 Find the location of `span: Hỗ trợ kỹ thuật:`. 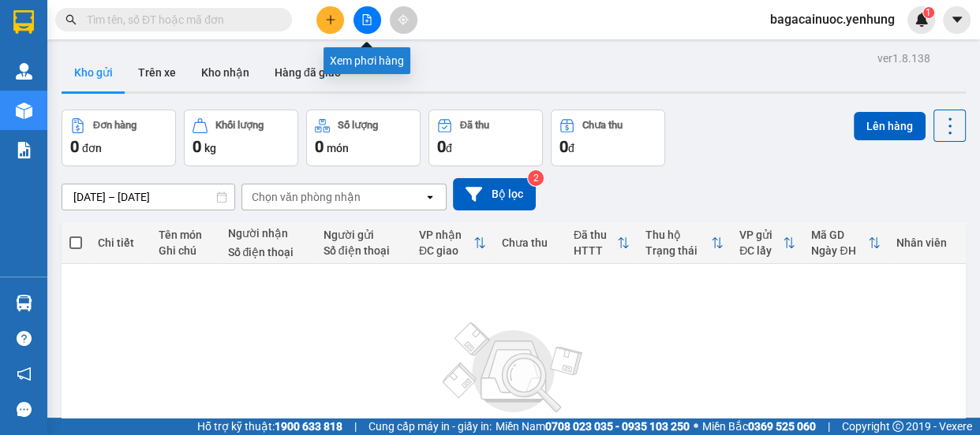

span: Hỗ trợ kỹ thuật: is located at coordinates (269, 427).